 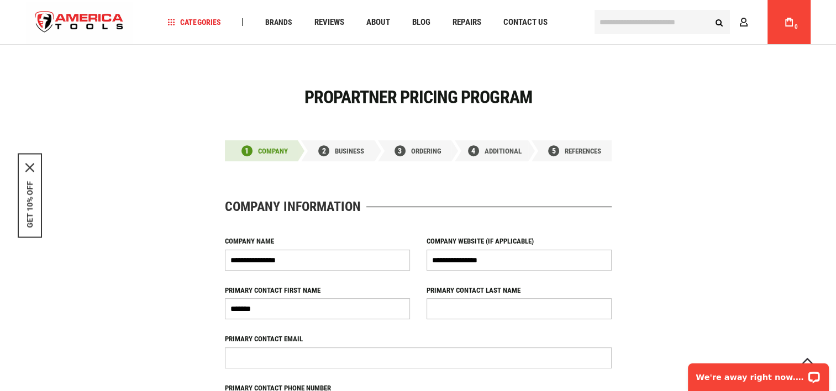 I want to click on span: ProPartner Pricing Program, so click(x=418, y=97).